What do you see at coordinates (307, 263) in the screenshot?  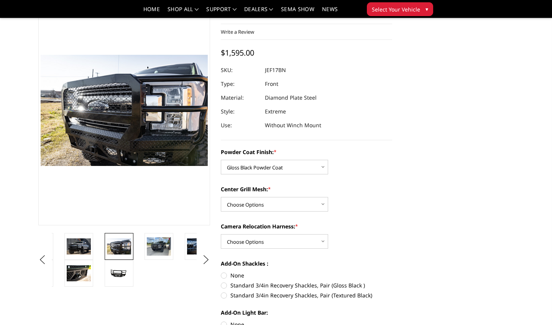 I see `label: Add-On Shackles :` at bounding box center [307, 263].